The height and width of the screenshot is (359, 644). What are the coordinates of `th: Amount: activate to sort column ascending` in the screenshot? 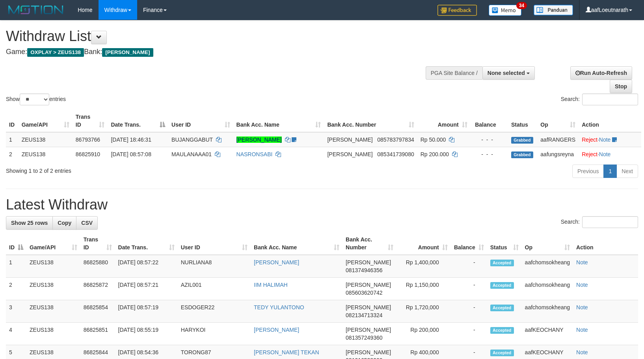 It's located at (424, 243).